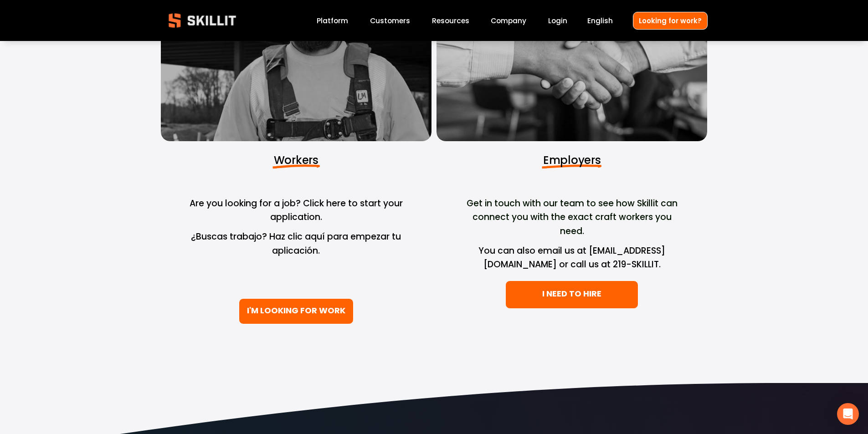 The height and width of the screenshot is (434, 868). Describe the element at coordinates (296, 312) in the screenshot. I see `a: I'M LOOKING FOR WORK` at that location.